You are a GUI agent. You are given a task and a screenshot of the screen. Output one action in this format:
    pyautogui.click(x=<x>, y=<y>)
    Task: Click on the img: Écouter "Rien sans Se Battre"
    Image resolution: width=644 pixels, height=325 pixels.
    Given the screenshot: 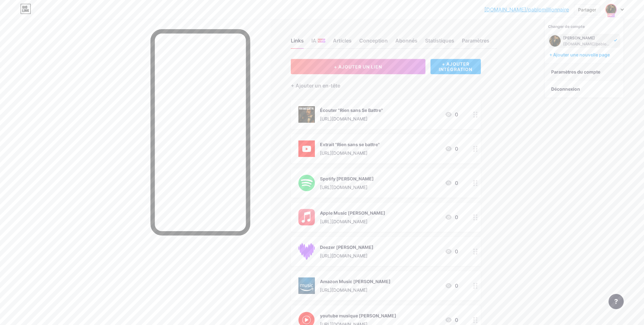 What is the action you would take?
    pyautogui.click(x=307, y=115)
    